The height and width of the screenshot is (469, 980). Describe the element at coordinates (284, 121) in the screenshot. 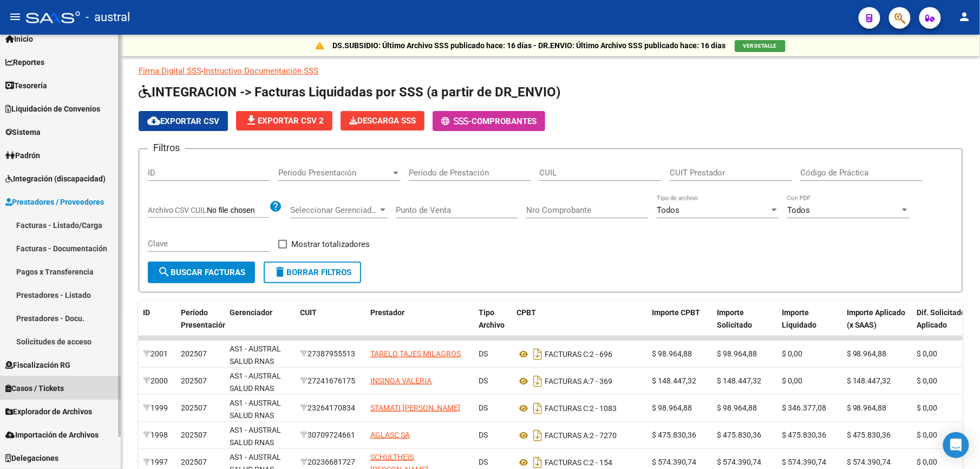

I see `span: Exportar CSV 2` at that location.